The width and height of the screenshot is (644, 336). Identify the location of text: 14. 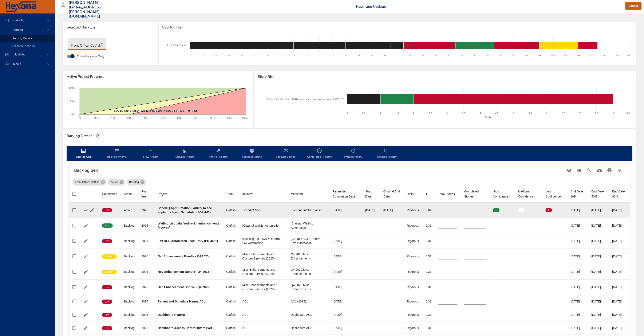
(280, 55).